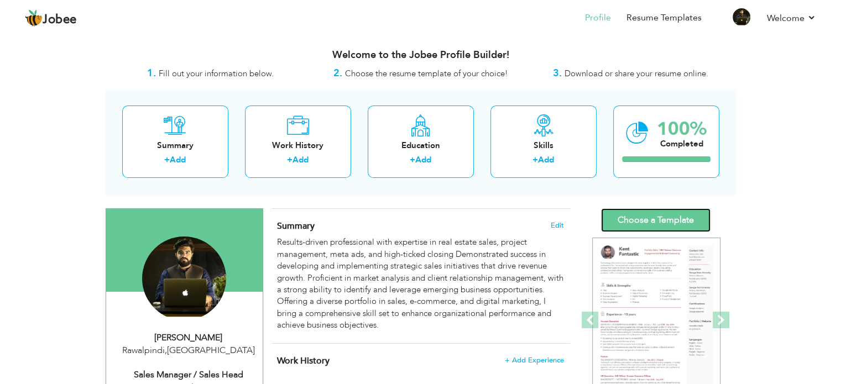  I want to click on a: Jobee, so click(51, 18).